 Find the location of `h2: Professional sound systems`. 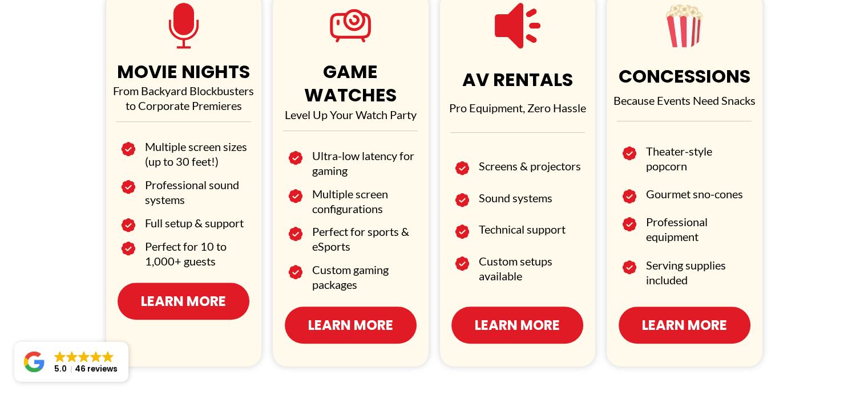

h2: Professional sound systems is located at coordinates (198, 192).